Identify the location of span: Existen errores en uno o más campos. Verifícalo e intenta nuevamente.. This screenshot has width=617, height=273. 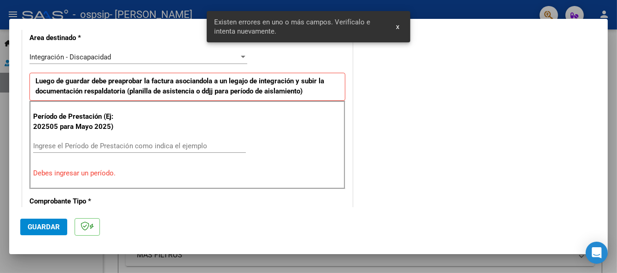
(299, 27).